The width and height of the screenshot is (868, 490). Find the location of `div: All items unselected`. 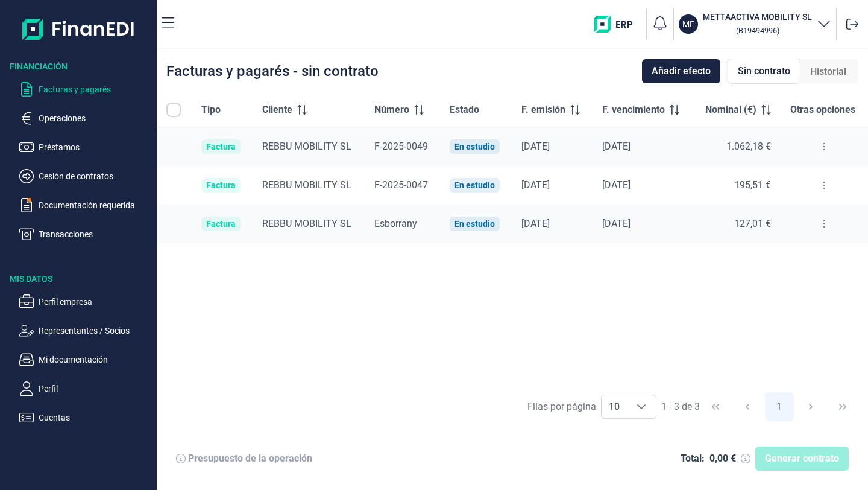

div: All items unselected is located at coordinates (173, 110).